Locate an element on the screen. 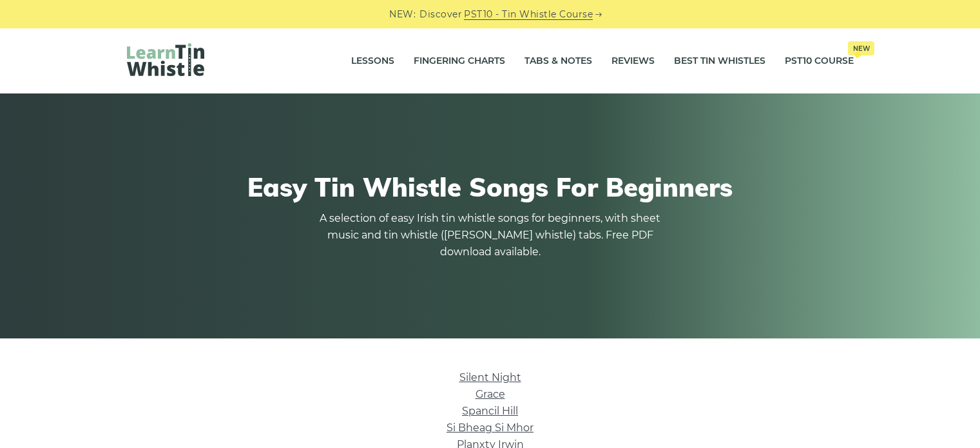  img: LearnTinWhistle.com is located at coordinates (166, 59).